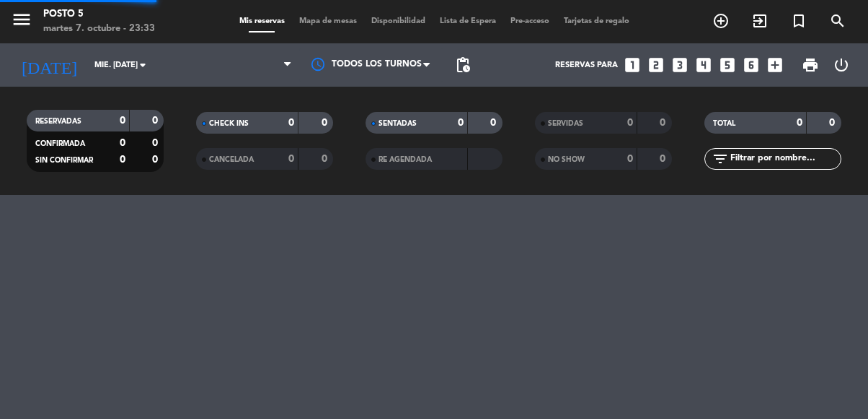 The width and height of the screenshot is (868, 419). What do you see at coordinates (143, 65) in the screenshot?
I see `i: arrow_drop_down` at bounding box center [143, 65].